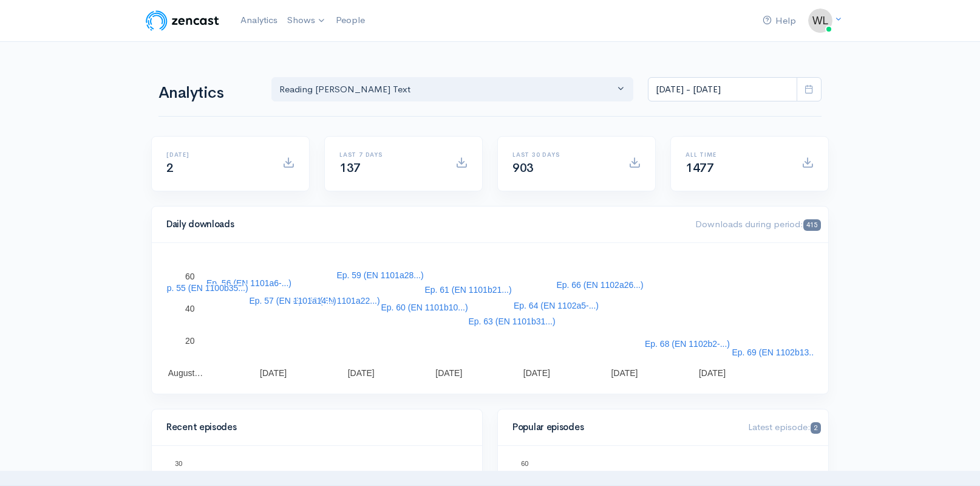 This screenshot has height=486, width=980. What do you see at coordinates (523, 168) in the screenshot?
I see `span: 903` at bounding box center [523, 168].